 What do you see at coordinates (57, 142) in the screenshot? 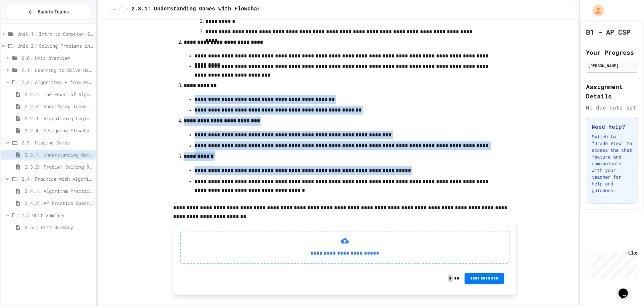
I see `span: 2.3: Playing Games` at bounding box center [57, 142].